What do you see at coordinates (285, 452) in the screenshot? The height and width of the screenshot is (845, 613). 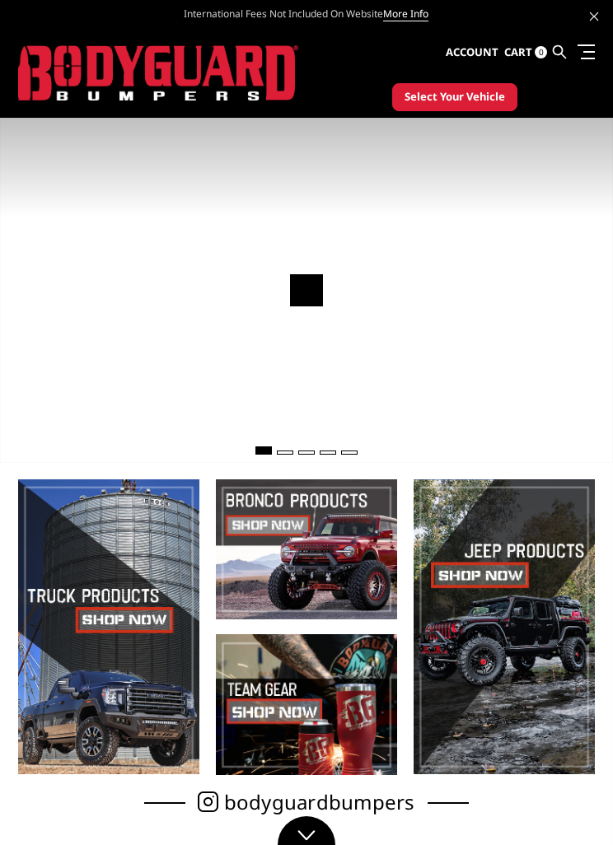 I see `button: 2 of 5` at bounding box center [285, 452].